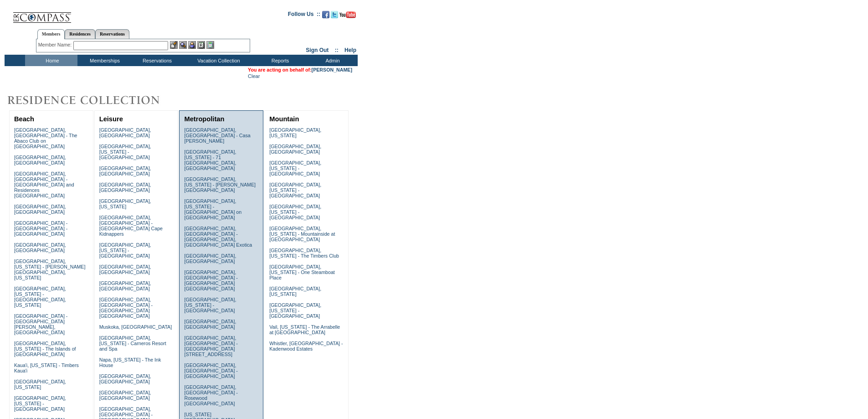 This screenshot has height=419, width=868. What do you see at coordinates (334, 16) in the screenshot?
I see `a: Follow us on Twitter` at bounding box center [334, 16].